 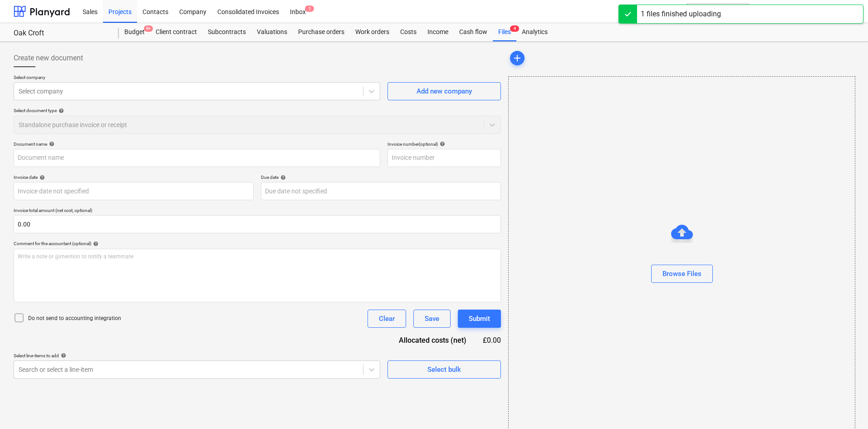 What do you see at coordinates (272, 32) in the screenshot?
I see `div: Valuations` at bounding box center [272, 32].